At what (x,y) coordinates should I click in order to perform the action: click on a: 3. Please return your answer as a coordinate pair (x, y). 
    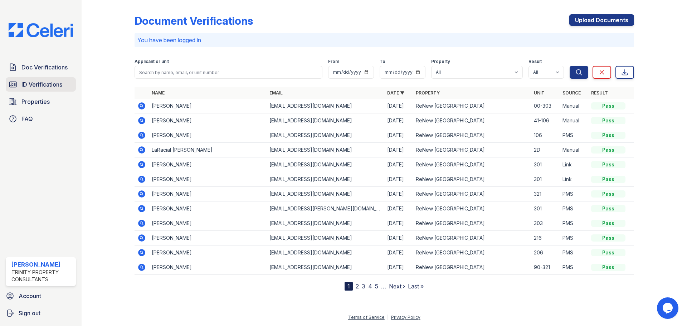
    Looking at the image, I should click on (363, 286).